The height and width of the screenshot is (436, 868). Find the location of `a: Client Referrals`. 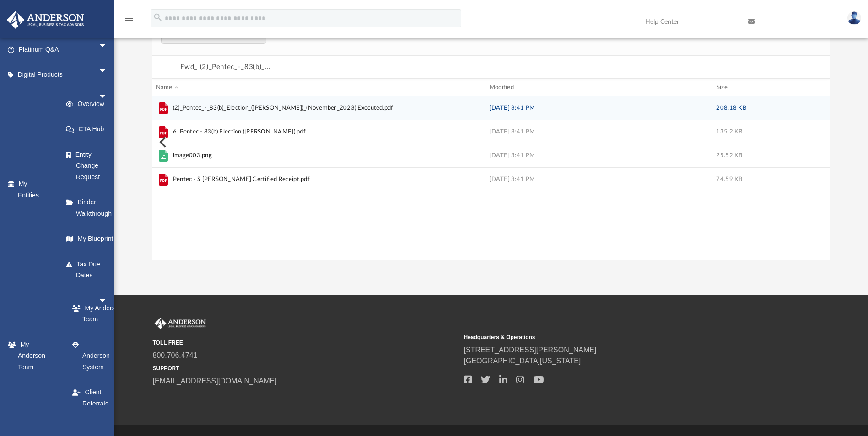

a: Client Referrals is located at coordinates (92, 398).